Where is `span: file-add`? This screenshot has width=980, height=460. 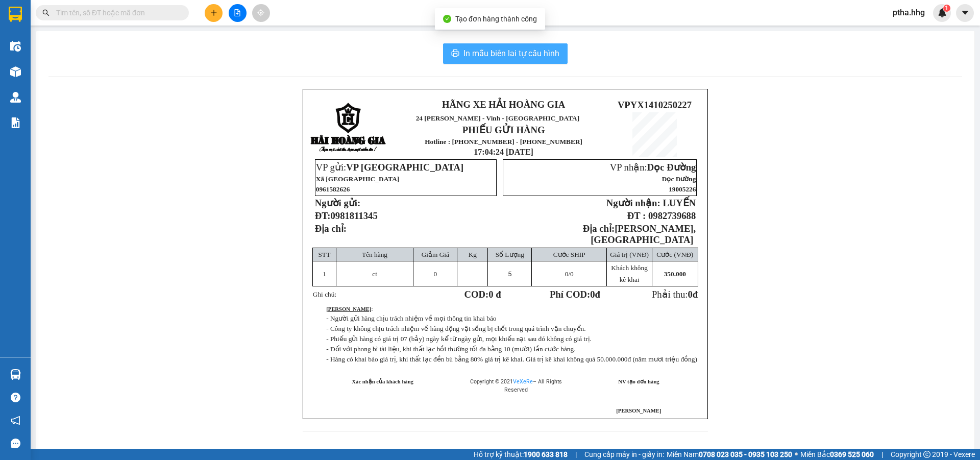 span: file-add is located at coordinates (238, 13).